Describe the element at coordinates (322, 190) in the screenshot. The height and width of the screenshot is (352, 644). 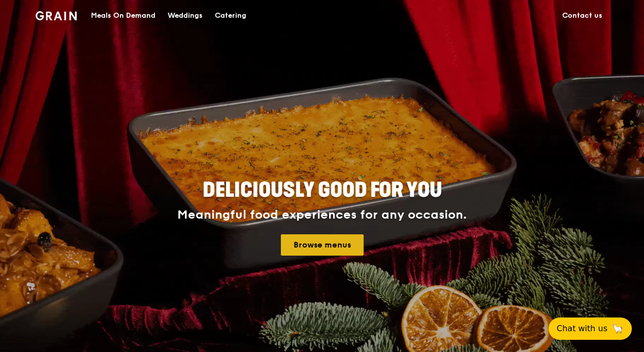
I see `span: Deliciously good for you` at that location.